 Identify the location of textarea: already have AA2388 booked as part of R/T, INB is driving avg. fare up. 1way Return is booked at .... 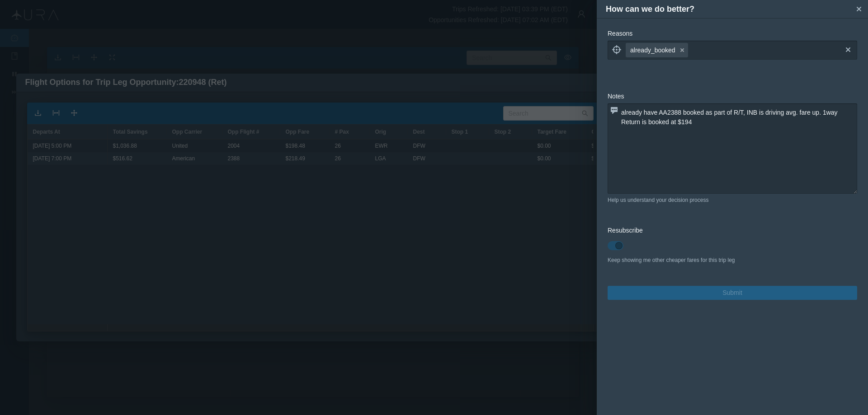
(733, 149).